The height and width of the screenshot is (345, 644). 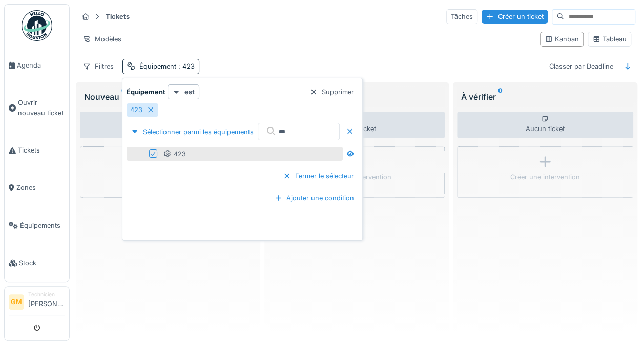 I want to click on div: Kanban, so click(x=561, y=39).